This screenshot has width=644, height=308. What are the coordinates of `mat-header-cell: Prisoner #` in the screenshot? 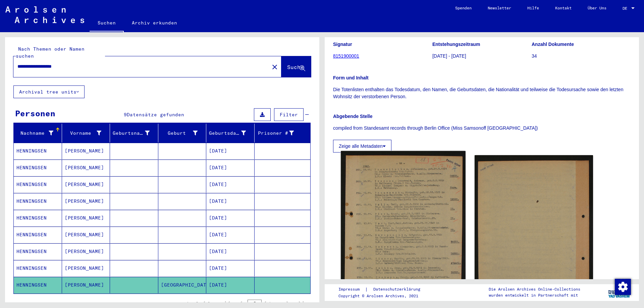 It's located at (282, 133).